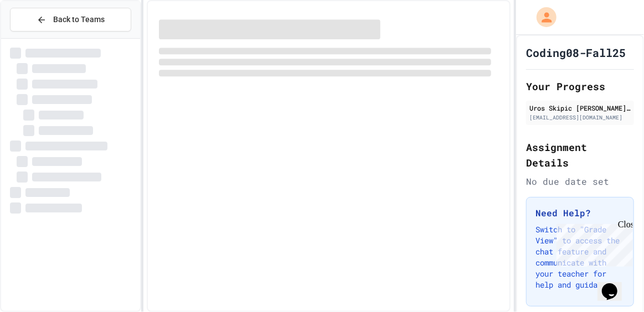 The width and height of the screenshot is (644, 312). Describe the element at coordinates (580, 213) in the screenshot. I see `h3: Need Help?` at that location.